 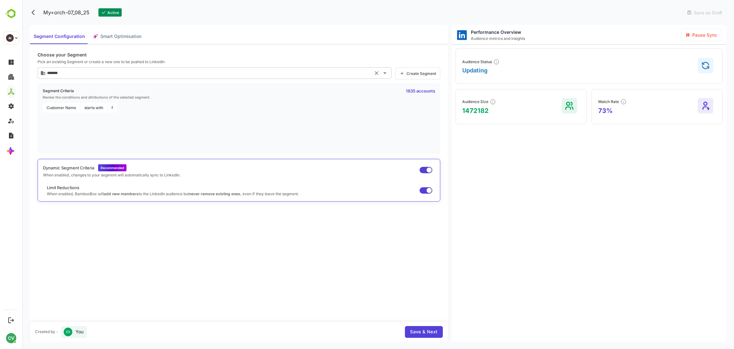 What do you see at coordinates (401, 331) in the screenshot?
I see `button: Save & Next` at bounding box center [401, 331].